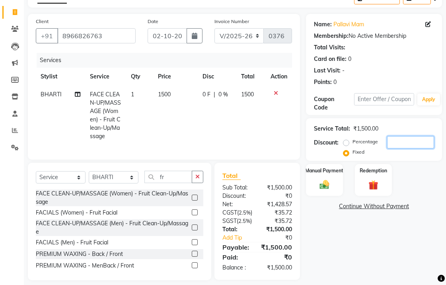  I want to click on th: Qty, so click(140, 76).